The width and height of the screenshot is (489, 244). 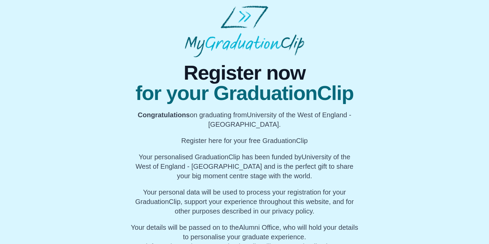 I want to click on p: Your personalised GraduationClip has been funded by University of the West of England - [GEOGRAPH..., so click(x=244, y=167).